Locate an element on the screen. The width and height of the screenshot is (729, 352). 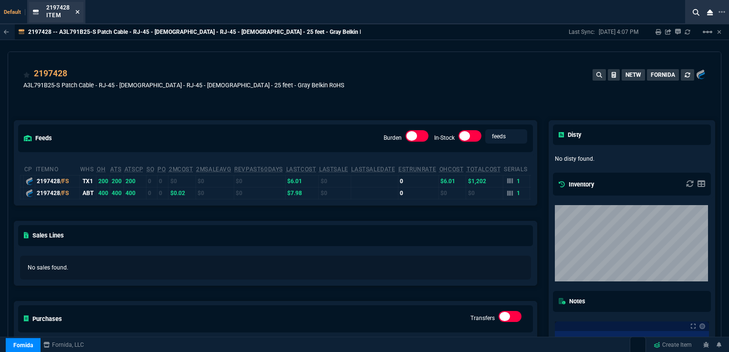
abbr: The last SO Inv price. No time limit. (ignore zeros) is located at coordinates (333, 169).